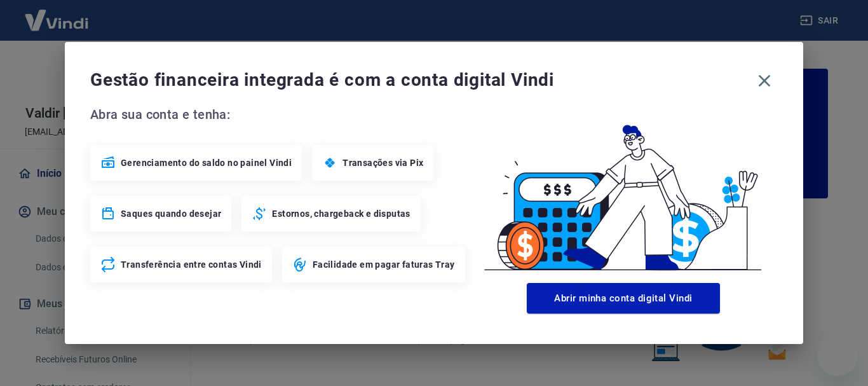 The height and width of the screenshot is (386, 868). What do you see at coordinates (341, 213) in the screenshot?
I see `span: Estornos, chargeback e disputas` at bounding box center [341, 213].